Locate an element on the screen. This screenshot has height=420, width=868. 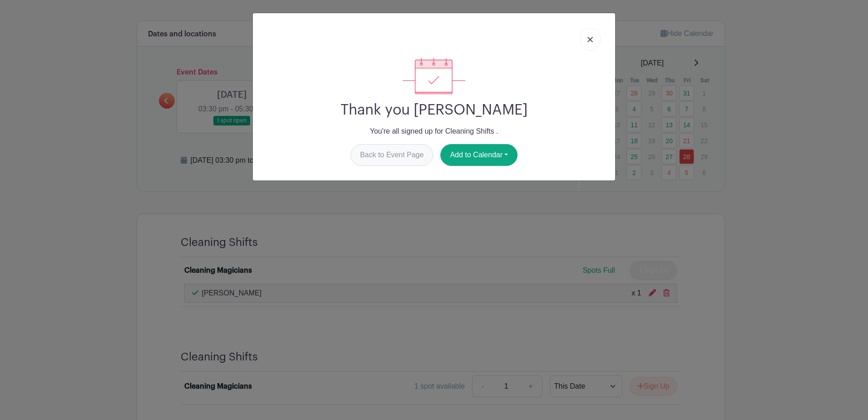
p: You're all signed up for Cleaning Shifts . is located at coordinates (434, 131).